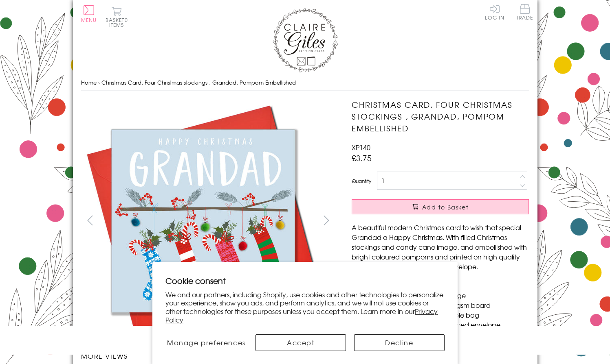 The height and width of the screenshot is (364, 610). I want to click on span: Add to Basket, so click(445, 207).